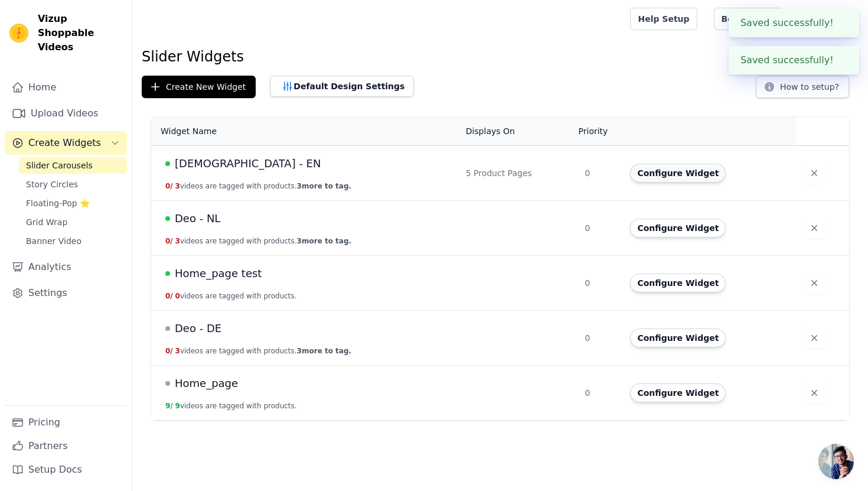 Image resolution: width=868 pixels, height=491 pixels. I want to click on th: Displays On, so click(518, 131).